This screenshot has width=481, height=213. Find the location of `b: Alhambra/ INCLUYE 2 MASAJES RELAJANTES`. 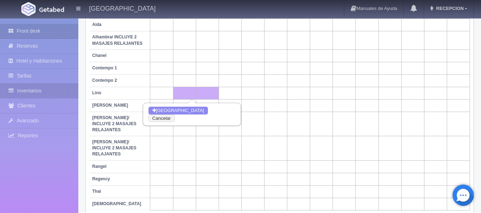

b: Alhambra/ INCLUYE 2 MASAJES RELAJANTES is located at coordinates (117, 40).